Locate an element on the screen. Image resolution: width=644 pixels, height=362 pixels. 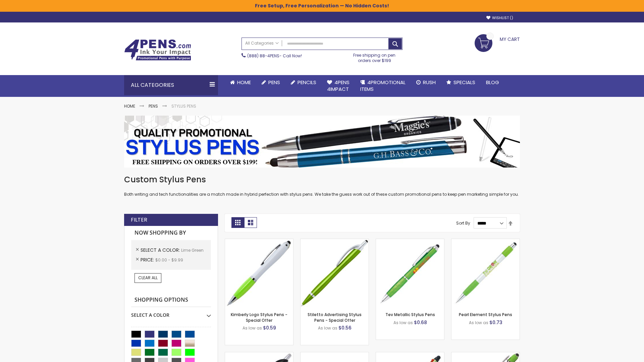
span: $0.00 - $9.99 is located at coordinates (169, 260).